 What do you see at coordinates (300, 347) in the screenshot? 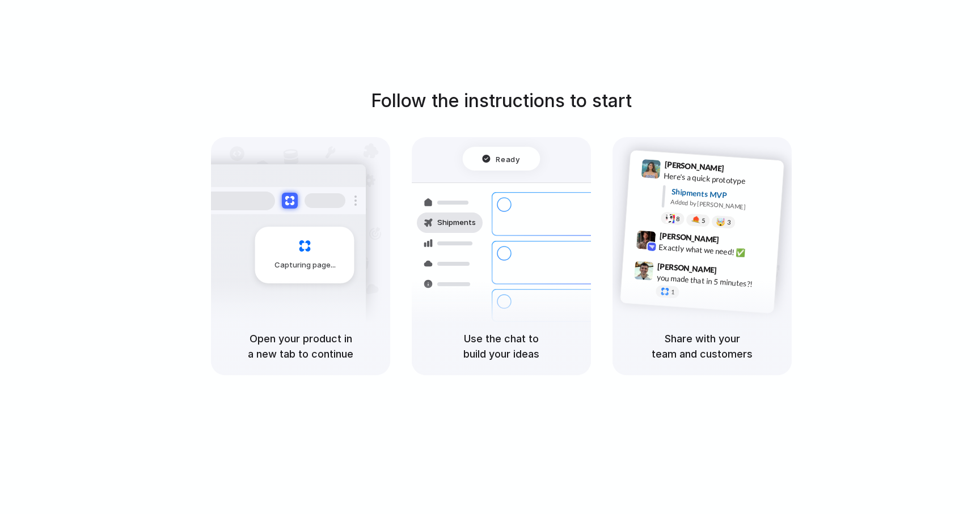
I see `h5: Open your product in a new tab to continue` at bounding box center [300, 347].